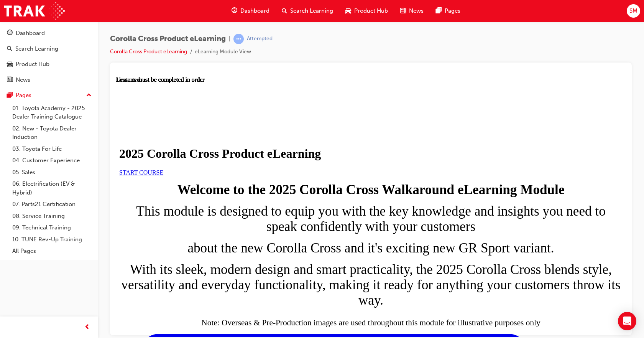 The height and width of the screenshot is (338, 644). Describe the element at coordinates (250, 11) in the screenshot. I see `a: guage-iconDashboard` at that location.